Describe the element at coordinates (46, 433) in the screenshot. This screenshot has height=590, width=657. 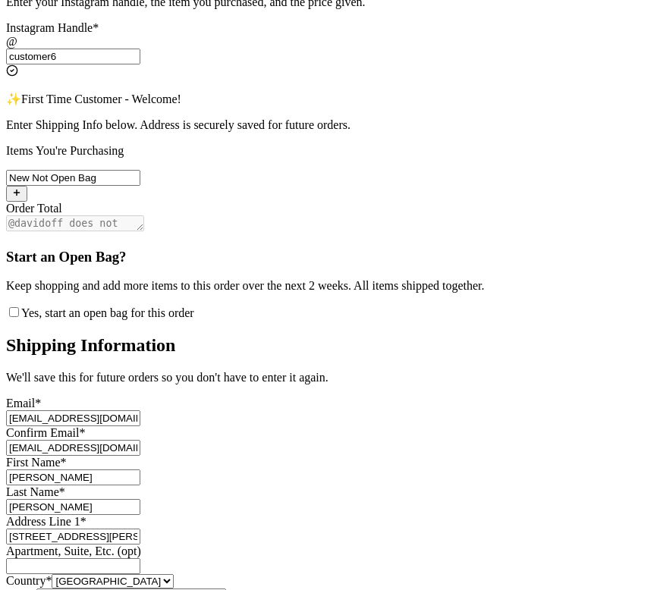
I see `label: Confirm Email` at that location.